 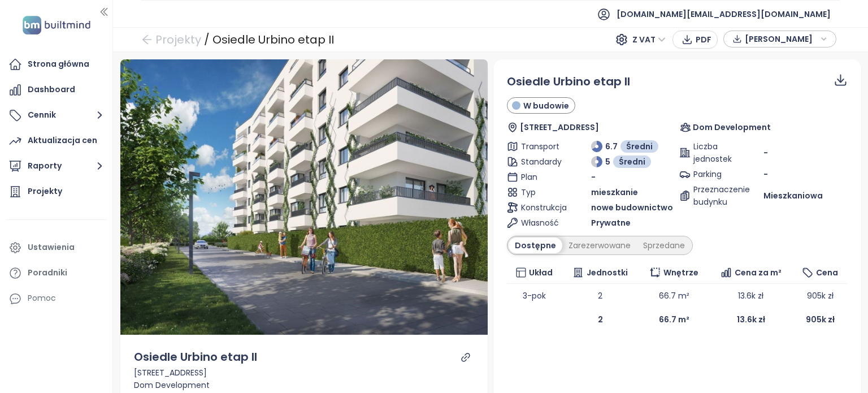 I want to click on a: Poradniki, so click(x=56, y=273).